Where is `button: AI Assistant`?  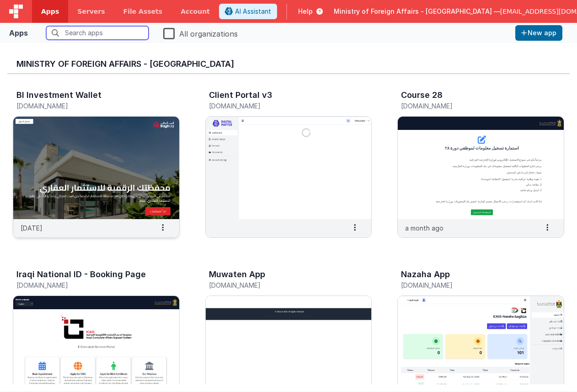
button: AI Assistant is located at coordinates (248, 12).